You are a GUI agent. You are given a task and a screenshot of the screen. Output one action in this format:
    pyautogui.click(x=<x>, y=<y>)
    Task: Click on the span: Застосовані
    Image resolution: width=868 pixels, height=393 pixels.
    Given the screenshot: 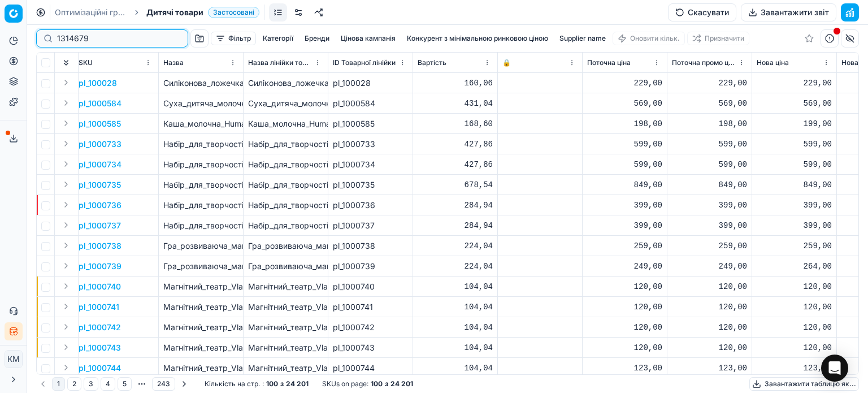 What is the action you would take?
    pyautogui.click(x=234, y=12)
    